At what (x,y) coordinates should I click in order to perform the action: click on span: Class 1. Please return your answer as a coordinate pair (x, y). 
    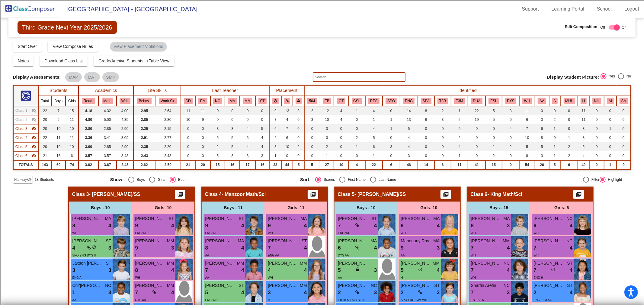
    Looking at the image, I should click on (21, 111).